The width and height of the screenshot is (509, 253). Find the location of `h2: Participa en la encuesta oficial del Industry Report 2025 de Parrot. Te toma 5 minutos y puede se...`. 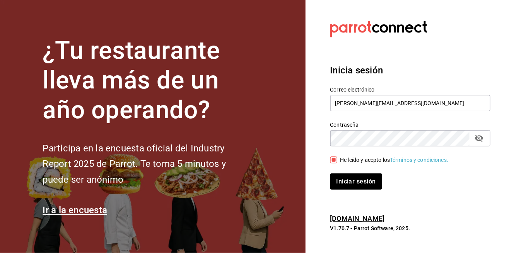

h2: Participa en la encuesta oficial del Industry Report 2025 de Parrot. Te toma 5 minutos y puede se... is located at coordinates (147, 164).